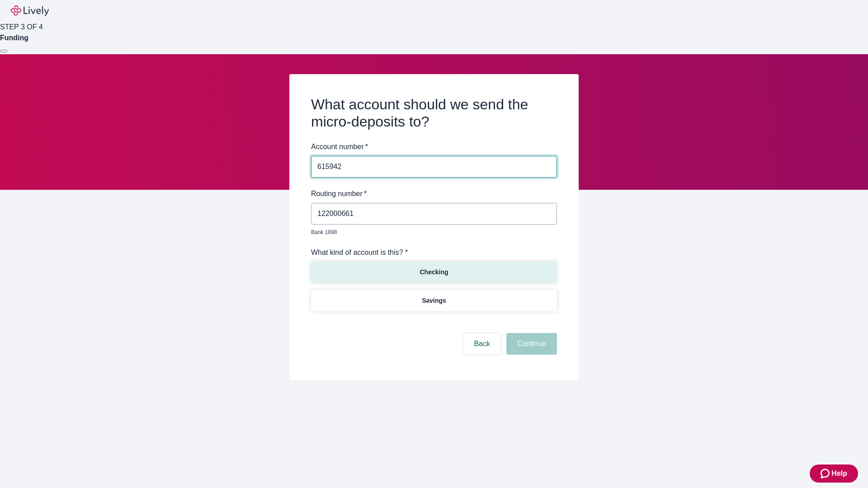  Describe the element at coordinates (434, 301) in the screenshot. I see `p: Savings` at that location.